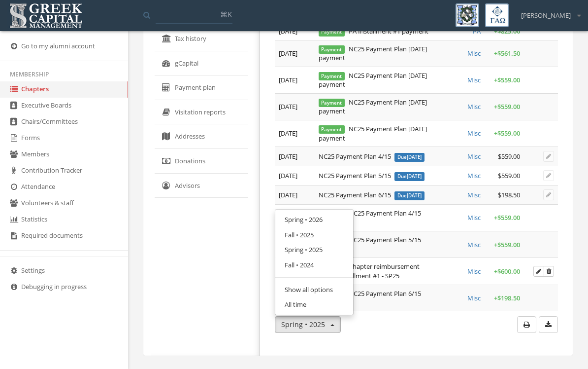 This screenshot has height=369, width=588. Describe the element at coordinates (370, 298) in the screenshot. I see `span: NC25 Payment Plan 6/15 payment` at that location.